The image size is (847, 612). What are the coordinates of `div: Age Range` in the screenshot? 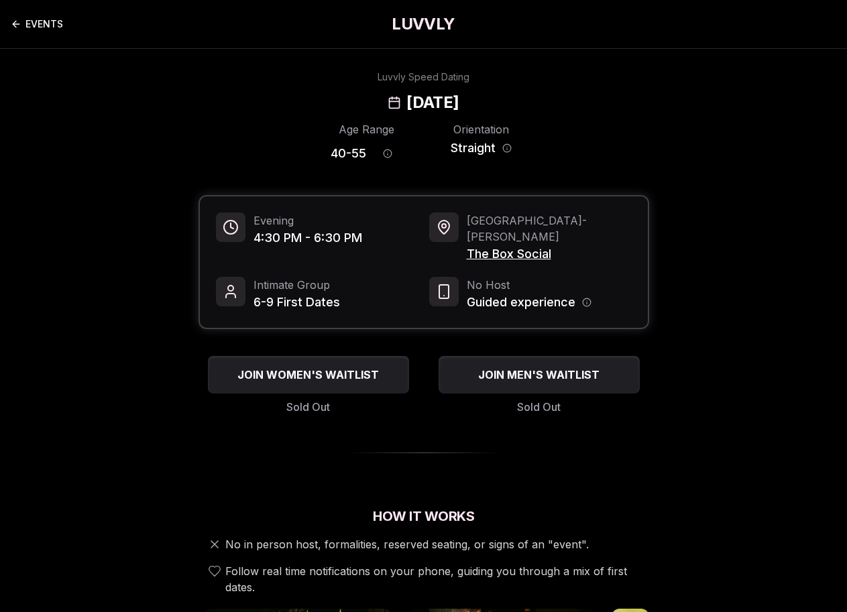 It's located at (366, 129).